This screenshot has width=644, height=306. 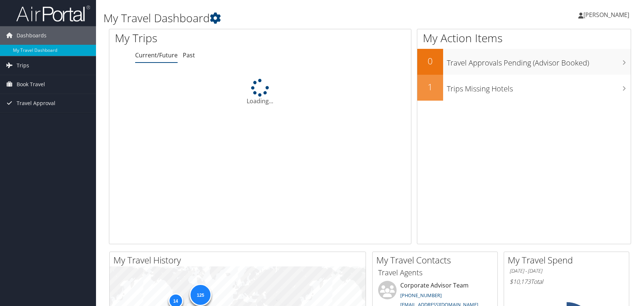 What do you see at coordinates (524, 88) in the screenshot?
I see `a: 1Trips Missing Hotels` at bounding box center [524, 88].